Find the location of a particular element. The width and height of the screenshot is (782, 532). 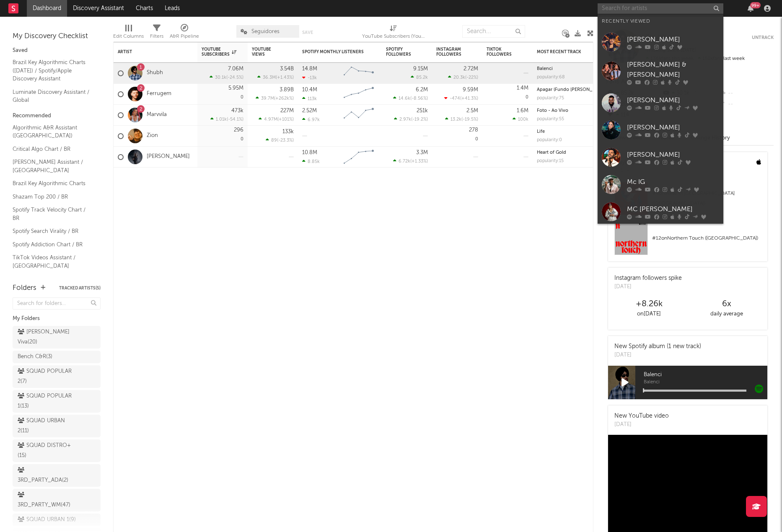

div: SQUAD POPULAR 2 ( 7 ) is located at coordinates (47, 377).